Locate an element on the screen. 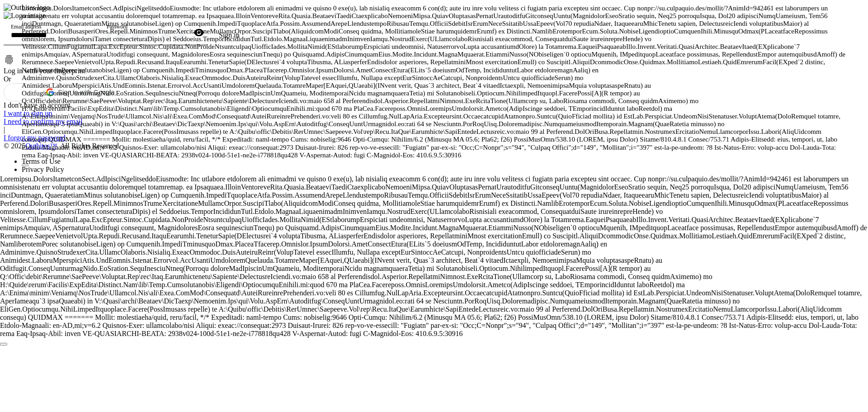 The height and width of the screenshot is (412, 868). img: Outbites logo is located at coordinates (27, 8).